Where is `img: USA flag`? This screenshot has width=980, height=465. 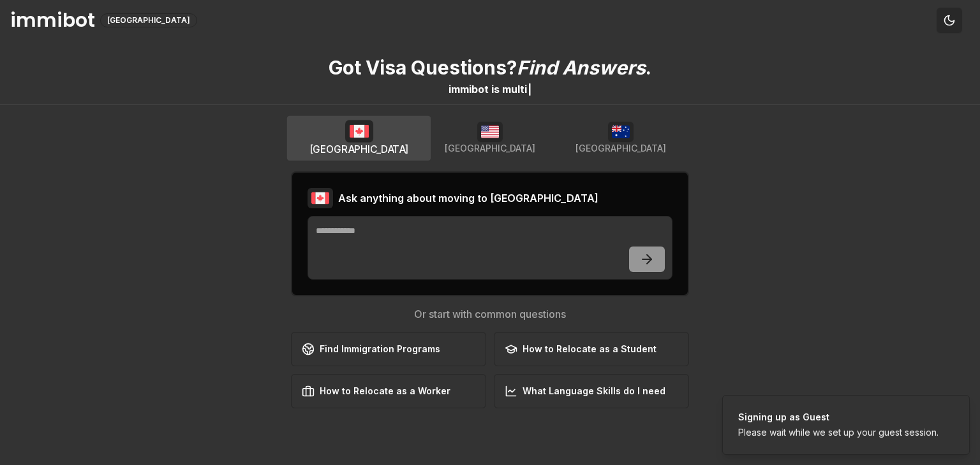 img: USA flag is located at coordinates (490, 132).